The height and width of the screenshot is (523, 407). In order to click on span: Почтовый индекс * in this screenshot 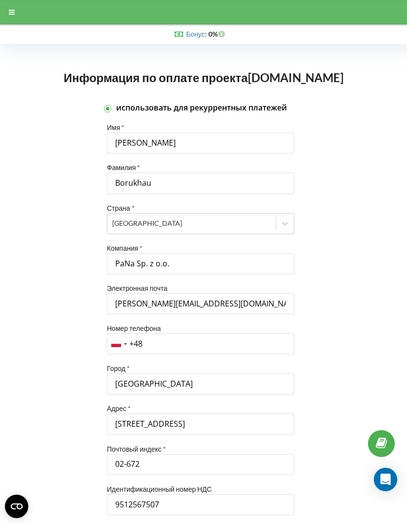, I will do `click(136, 448)`.